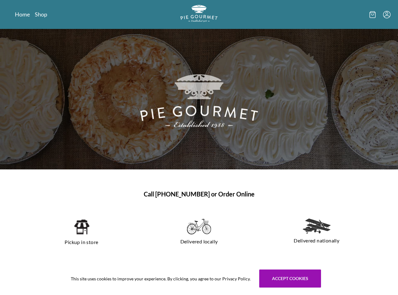 The width and height of the screenshot is (398, 295). What do you see at coordinates (199, 241) in the screenshot?
I see `p: Delivered locally` at bounding box center [199, 241].